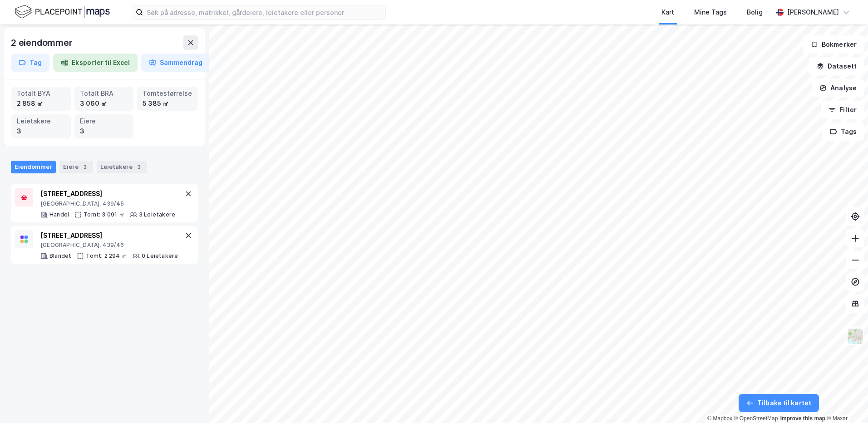 Image resolution: width=868 pixels, height=423 pixels. What do you see at coordinates (59, 215) in the screenshot?
I see `div: Handel` at bounding box center [59, 215].